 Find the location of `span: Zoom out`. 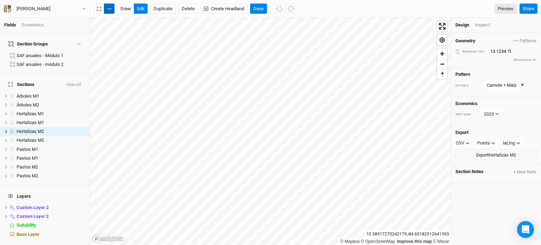

span: Zoom out is located at coordinates (442, 64).